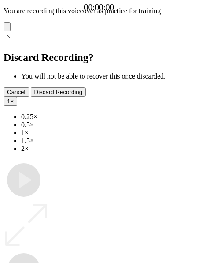  I want to click on li: You will not be able to recover this once discarded., so click(108, 76).